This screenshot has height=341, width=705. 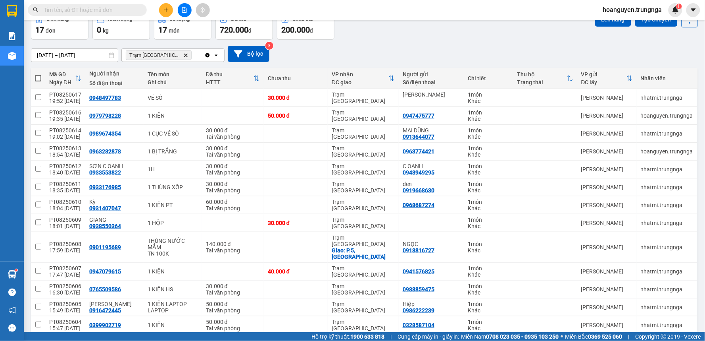 What do you see at coordinates (419, 250) in the screenshot?
I see `div: 0918816727` at bounding box center [419, 250].